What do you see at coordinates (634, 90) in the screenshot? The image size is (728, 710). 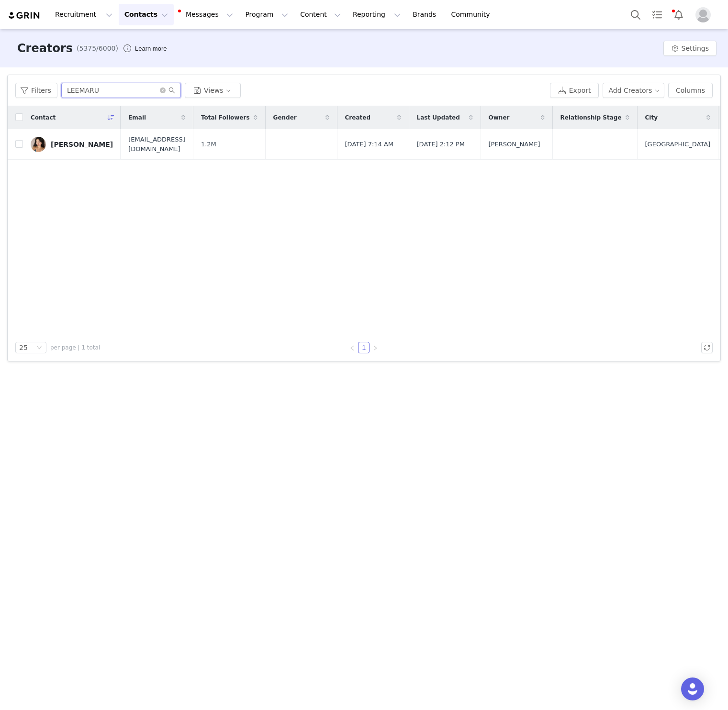 I see `button: Add Creators` at bounding box center [634, 90].